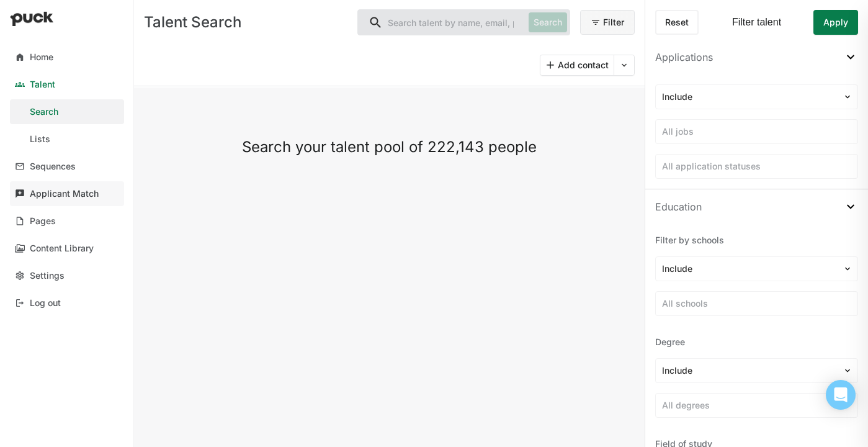 The height and width of the screenshot is (447, 868). I want to click on div: Education, so click(678, 207).